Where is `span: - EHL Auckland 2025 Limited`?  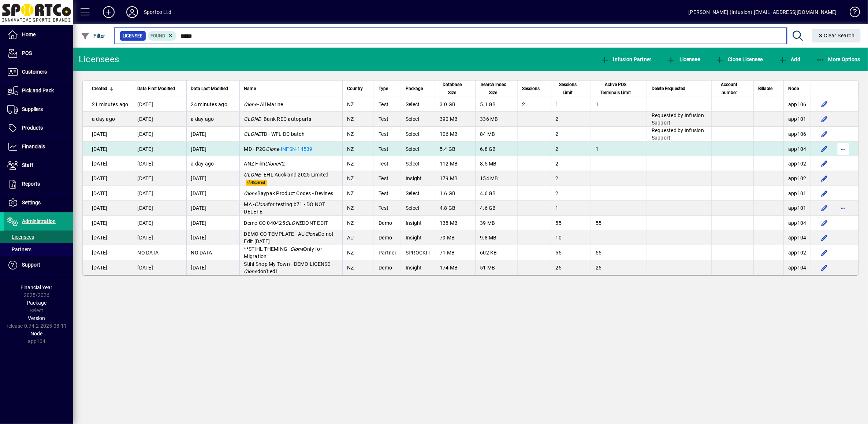 span: - EHL Auckland 2025 Limited is located at coordinates (286, 175).